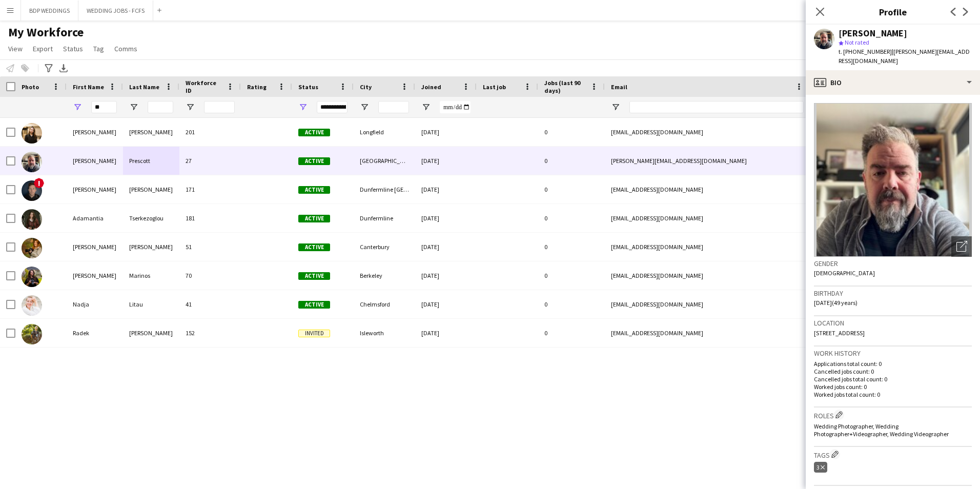  Describe the element at coordinates (151, 161) in the screenshot. I see `div: Prescott` at that location.